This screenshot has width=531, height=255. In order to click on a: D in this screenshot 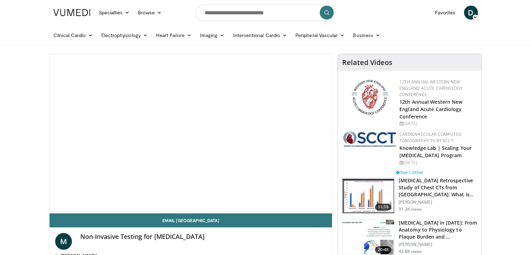, I will do `click(471, 13)`.